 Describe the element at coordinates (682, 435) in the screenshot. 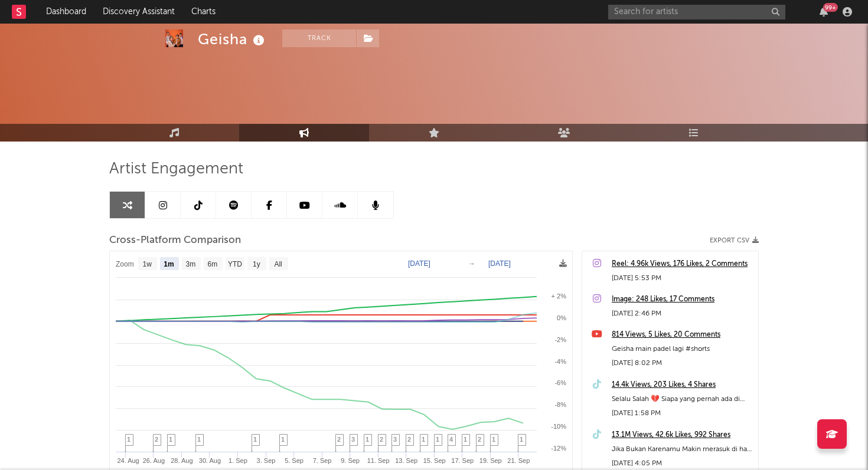

I see `div: 13.1M Views, 42.6k Likes, 992 Shares` at that location.